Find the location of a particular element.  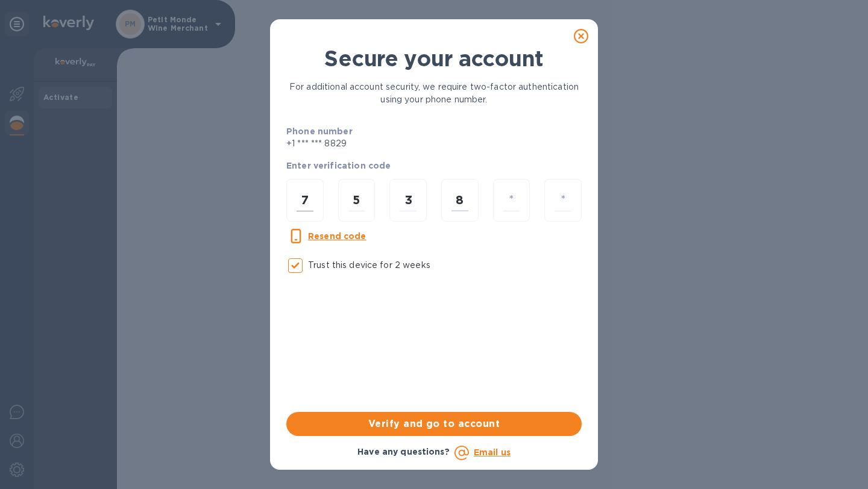

h1: Secure your account is located at coordinates (434, 58).